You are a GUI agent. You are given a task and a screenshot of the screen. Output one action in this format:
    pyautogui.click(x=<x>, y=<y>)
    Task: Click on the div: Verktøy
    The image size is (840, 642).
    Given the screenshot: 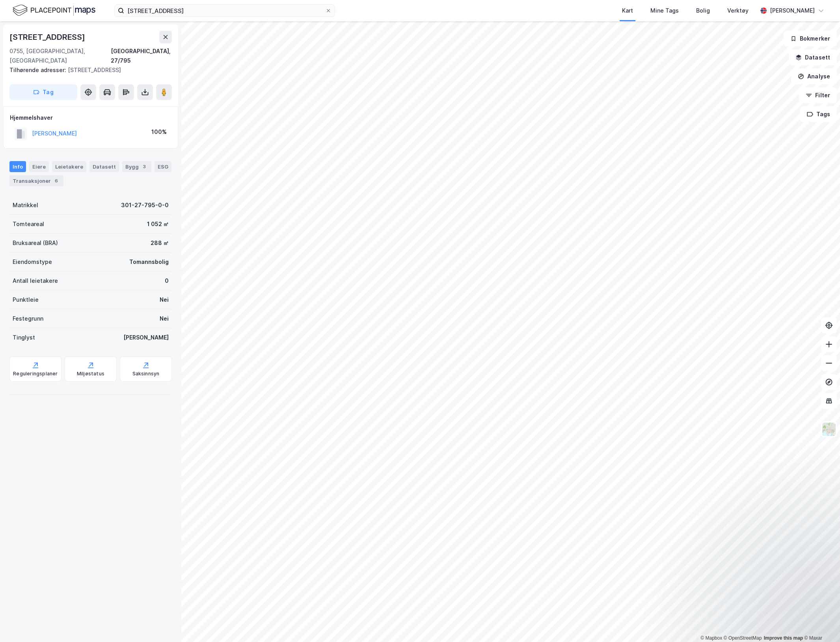 What is the action you would take?
    pyautogui.click(x=737, y=11)
    